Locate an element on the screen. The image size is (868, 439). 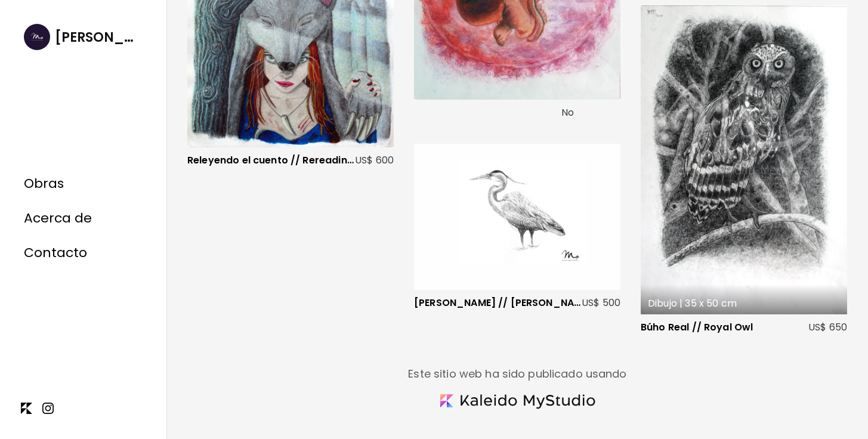
p: No disponible is located at coordinates (591, 119).